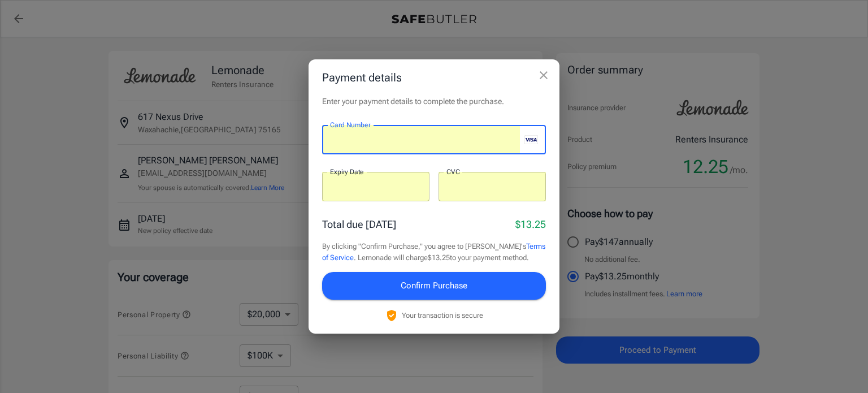  What do you see at coordinates (531, 224) in the screenshot?
I see `p: $13.25` at bounding box center [531, 224].